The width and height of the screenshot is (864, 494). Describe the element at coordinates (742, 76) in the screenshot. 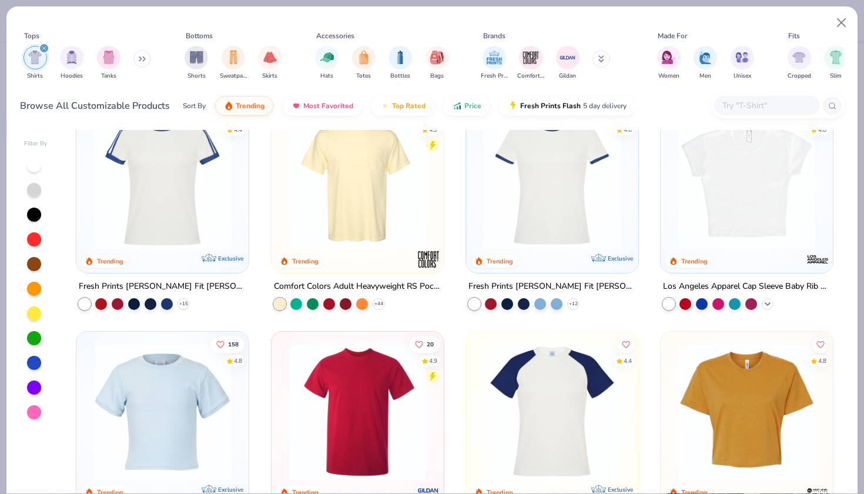

I see `span: Unisex` at that location.